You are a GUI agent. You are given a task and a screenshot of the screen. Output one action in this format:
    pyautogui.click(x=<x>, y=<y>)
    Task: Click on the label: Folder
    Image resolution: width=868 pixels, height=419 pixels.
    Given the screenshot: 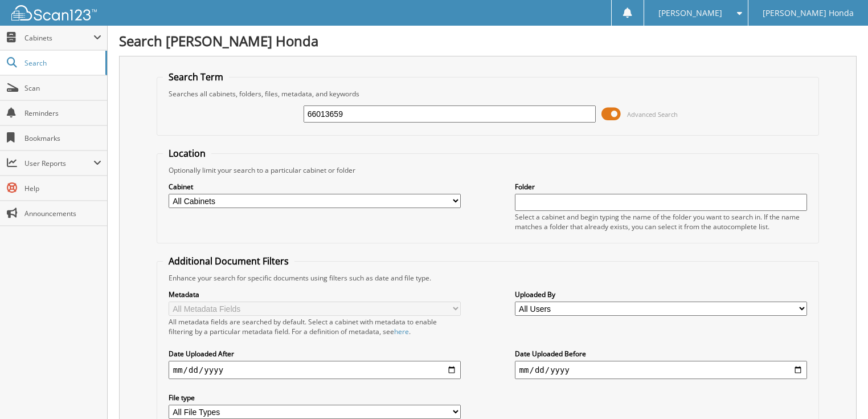 What is the action you would take?
    pyautogui.click(x=661, y=186)
    